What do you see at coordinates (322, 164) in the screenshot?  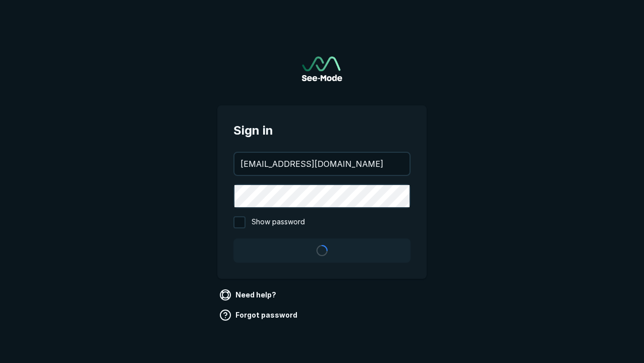 I see `input: your@email.com` at bounding box center [322, 164].